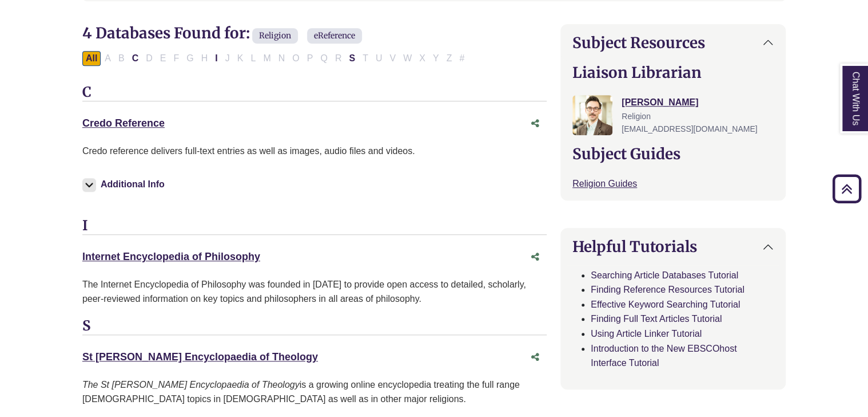 Image resolution: width=868 pixels, height=417 pixels. I want to click on a: Back to Top, so click(847, 188).